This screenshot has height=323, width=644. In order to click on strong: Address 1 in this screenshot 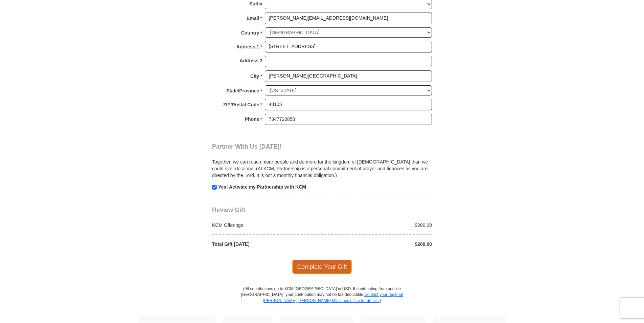, I will do `click(248, 47)`.